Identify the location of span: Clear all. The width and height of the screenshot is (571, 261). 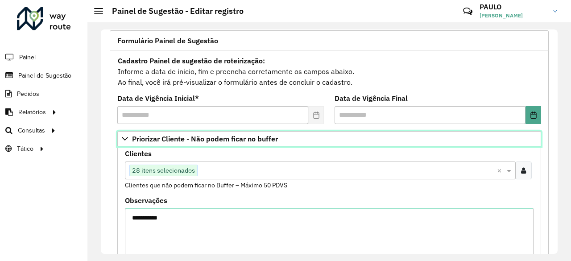
(501, 171).